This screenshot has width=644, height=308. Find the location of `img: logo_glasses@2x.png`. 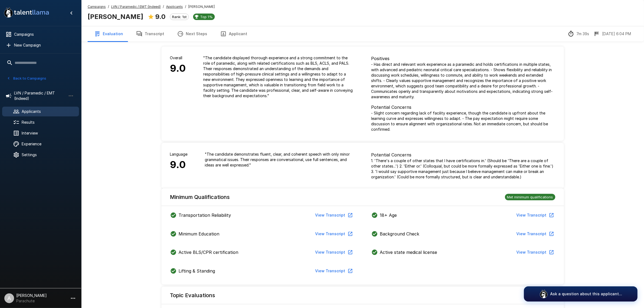

img: logo_glasses@2x.png is located at coordinates (543, 294).